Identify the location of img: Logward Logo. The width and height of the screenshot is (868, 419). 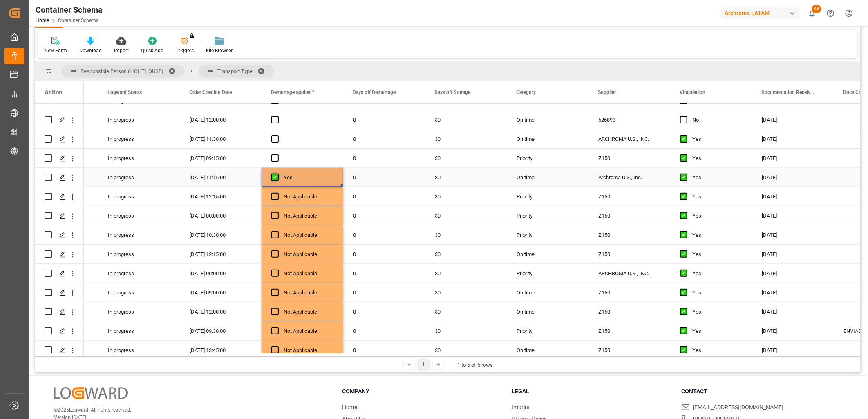
(91, 393).